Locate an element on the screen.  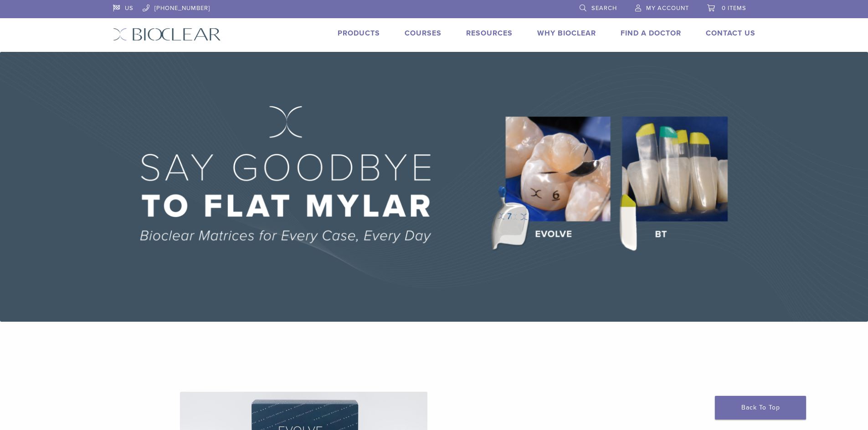
a: Back To Top is located at coordinates (760, 408).